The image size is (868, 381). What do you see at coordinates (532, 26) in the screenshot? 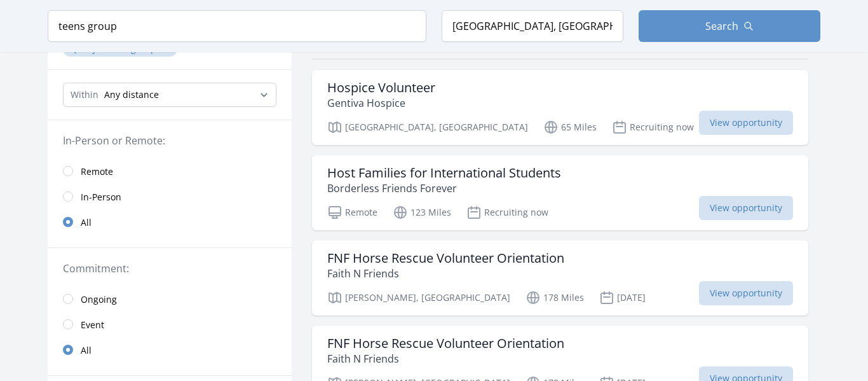
I see `input: Location` at bounding box center [532, 26].